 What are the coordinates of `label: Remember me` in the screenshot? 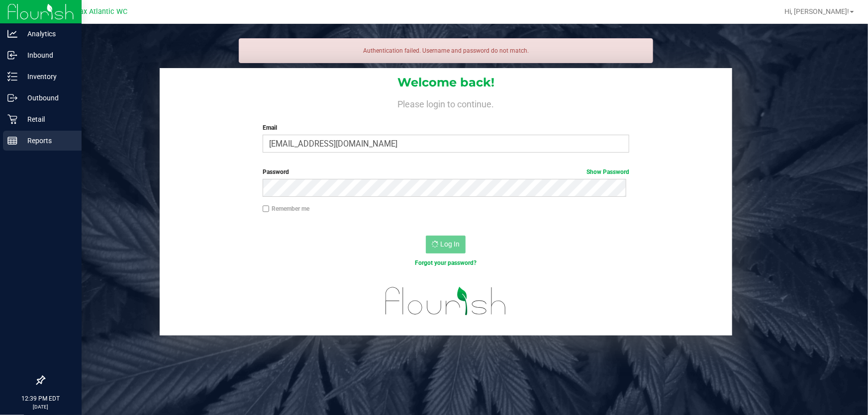 It's located at (286, 209).